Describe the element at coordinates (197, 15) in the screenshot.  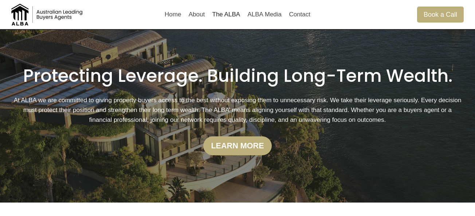
I see `a: About` at that location.